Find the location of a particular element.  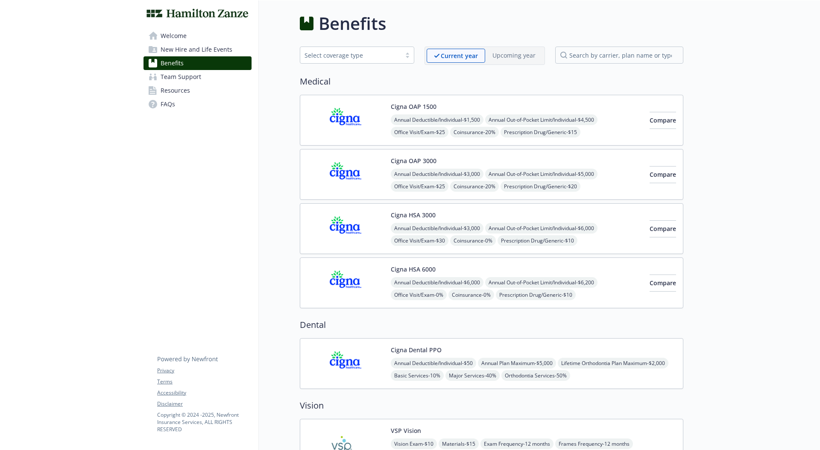

span: Annual Out-of-Pocket Limit/Individual - $5,000 is located at coordinates (541, 174).